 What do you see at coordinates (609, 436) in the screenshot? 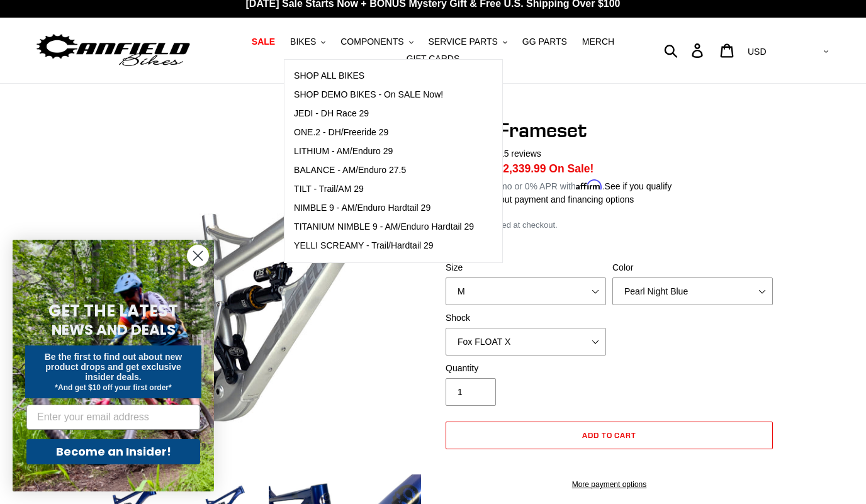
I see `button: Add to cart` at bounding box center [609, 436].